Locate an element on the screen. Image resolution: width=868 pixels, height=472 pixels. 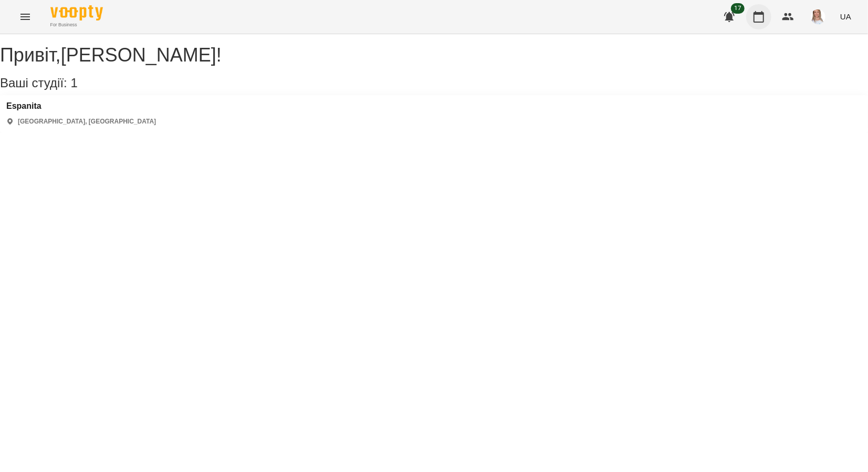
button: Menu is located at coordinates (25, 17).